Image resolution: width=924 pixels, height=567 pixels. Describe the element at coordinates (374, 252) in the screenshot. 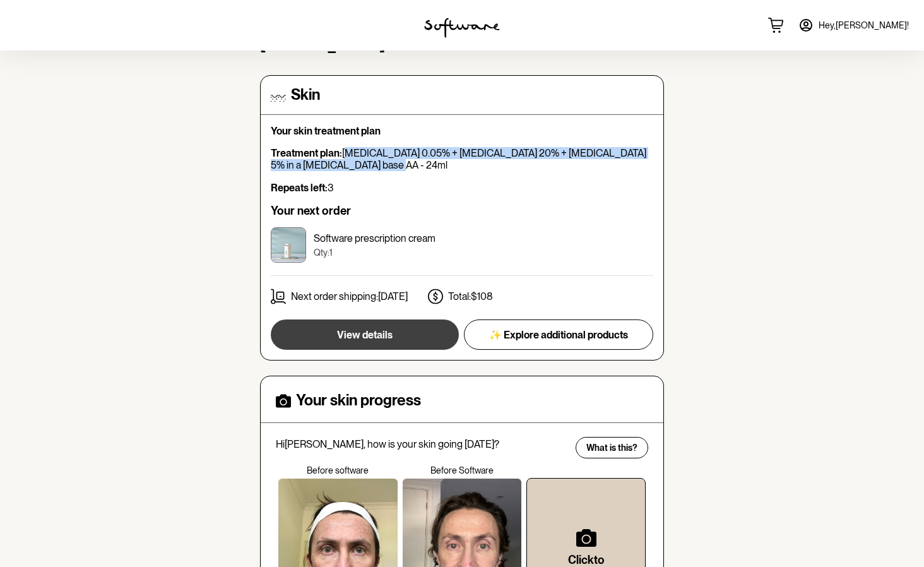

I see `p: Qty: 1` at that location.